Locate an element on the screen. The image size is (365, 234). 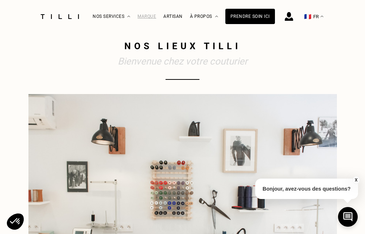
div: Artisan is located at coordinates (173, 16).